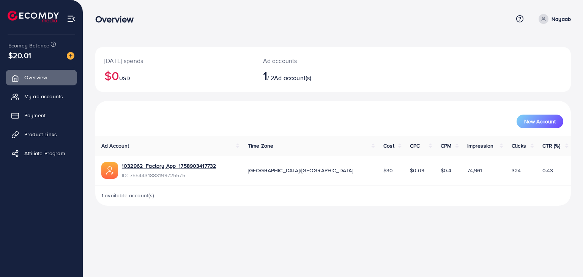  I want to click on span: My ad accounts, so click(44, 96).